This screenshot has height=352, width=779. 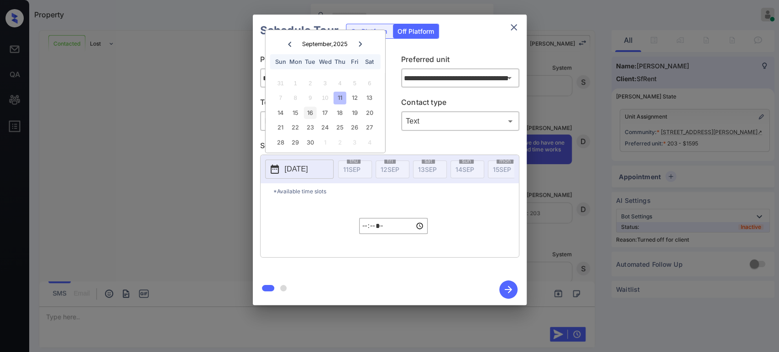 I want to click on div: Choose Monday, September 15th, 2025, so click(x=295, y=113).